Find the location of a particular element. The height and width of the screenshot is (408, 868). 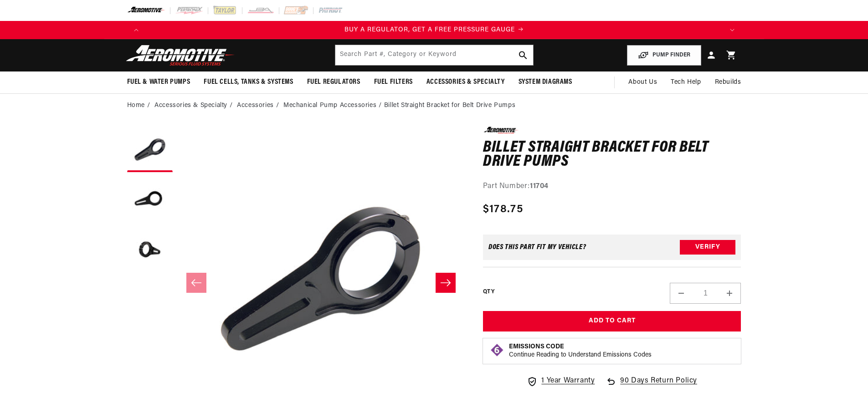

summary: Accessories & Specialty is located at coordinates (466, 82).